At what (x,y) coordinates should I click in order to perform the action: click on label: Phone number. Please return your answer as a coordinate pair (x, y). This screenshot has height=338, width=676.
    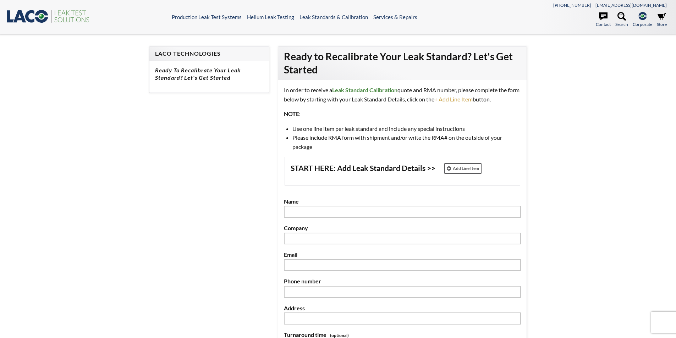
    Looking at the image, I should click on (403, 281).